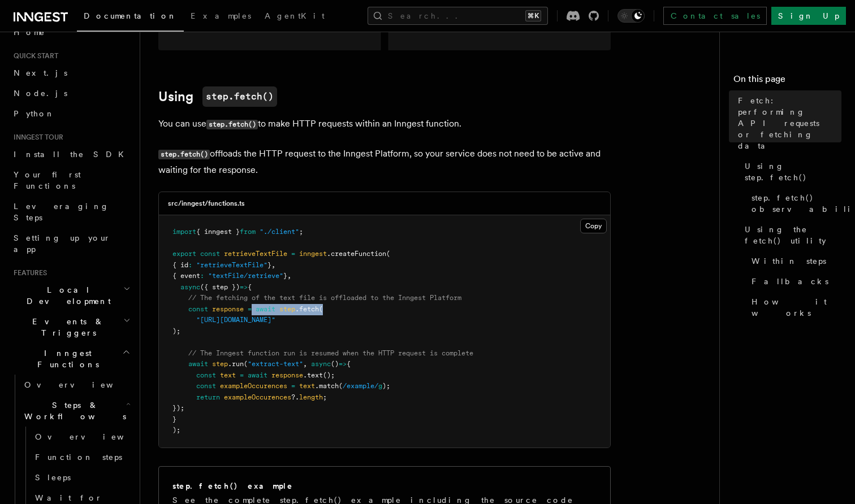 The image size is (855, 504). Describe the element at coordinates (307, 309) in the screenshot. I see `span: .fetch` at that location.